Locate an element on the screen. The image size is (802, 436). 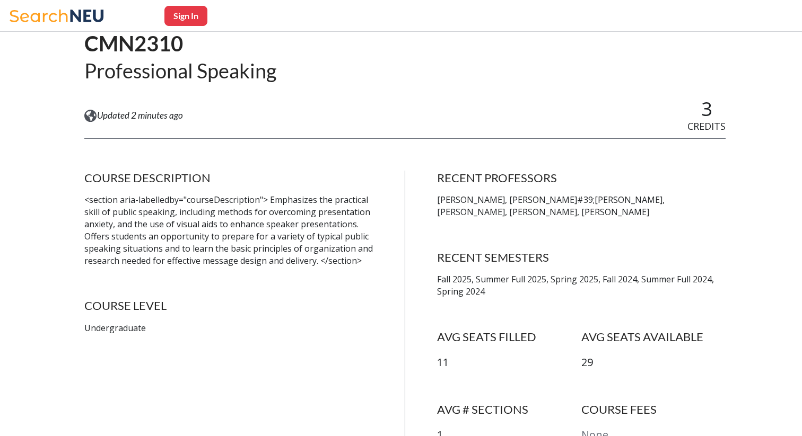
span: CREDITS is located at coordinates (706, 126).